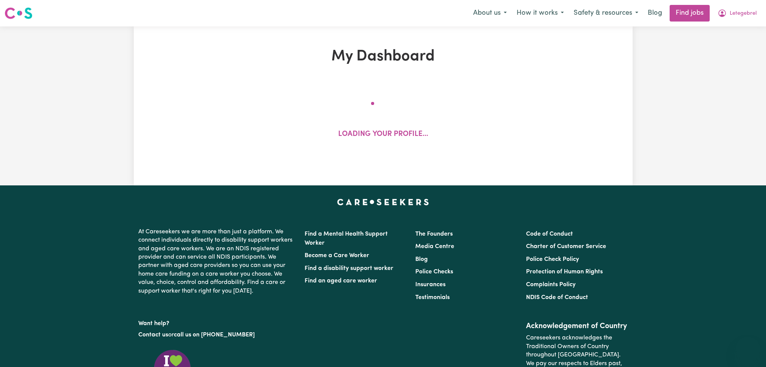 Image resolution: width=766 pixels, height=367 pixels. Describe the element at coordinates (557, 298) in the screenshot. I see `a: NDIS Code of Conduct` at that location.